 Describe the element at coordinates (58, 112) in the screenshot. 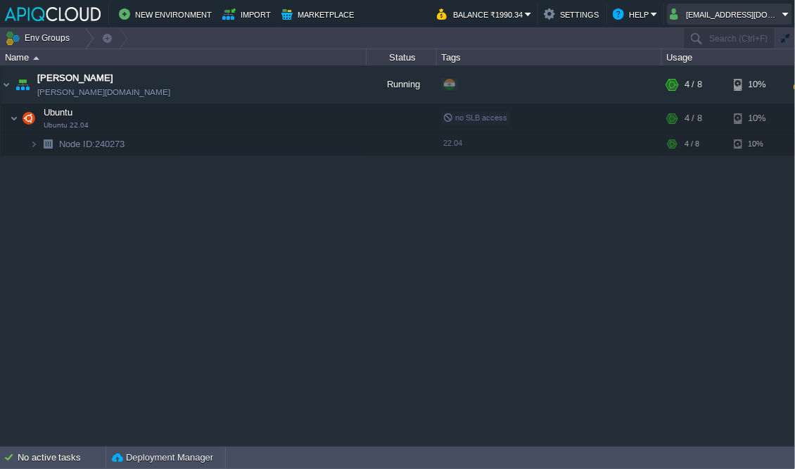

I see `span: Ubuntu` at that location.